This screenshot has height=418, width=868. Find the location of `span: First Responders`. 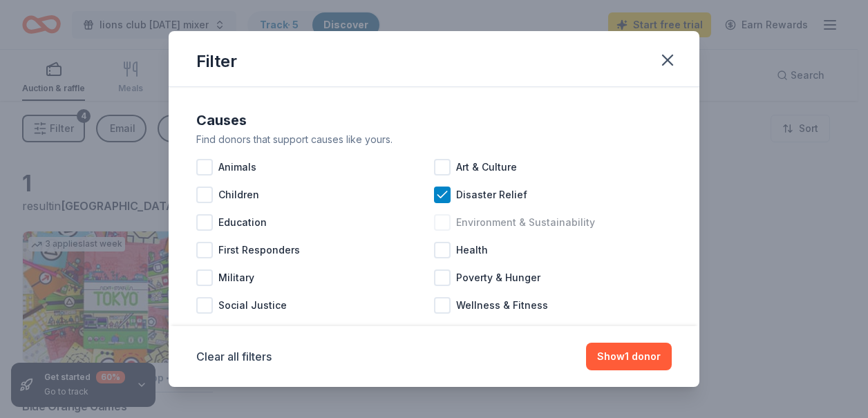

span: First Responders is located at coordinates (259, 250).